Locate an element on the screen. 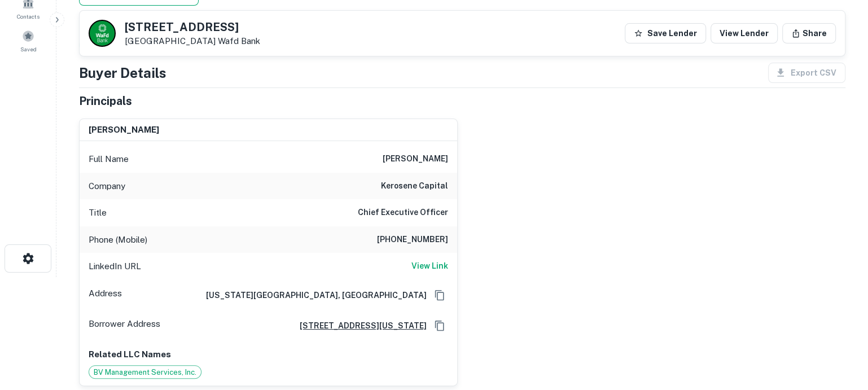  div: Sending borrower request to AI... is located at coordinates (108, 45).